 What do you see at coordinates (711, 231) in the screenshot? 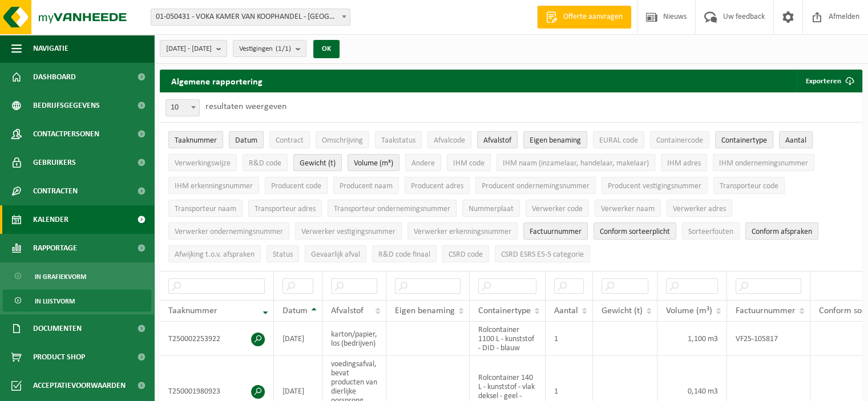
I see `button: SorteerfoutenSorteerfouten: Activate to sort` at bounding box center [711, 231].